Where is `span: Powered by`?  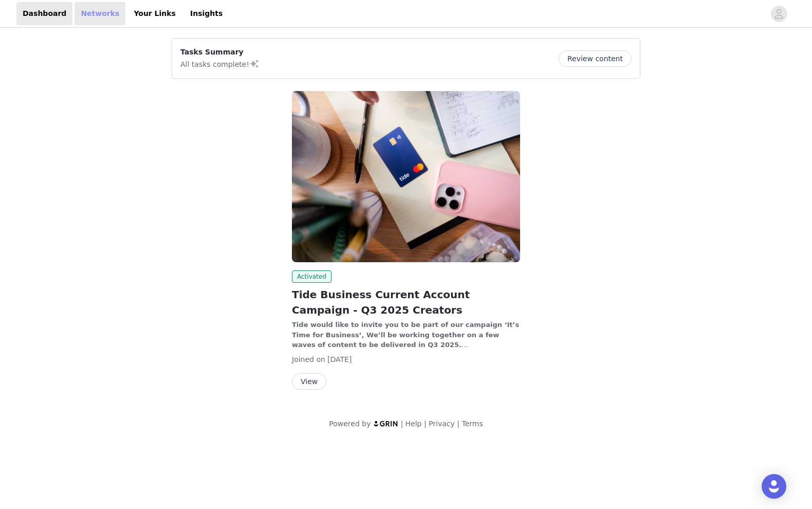
span: Powered by is located at coordinates (349, 423).